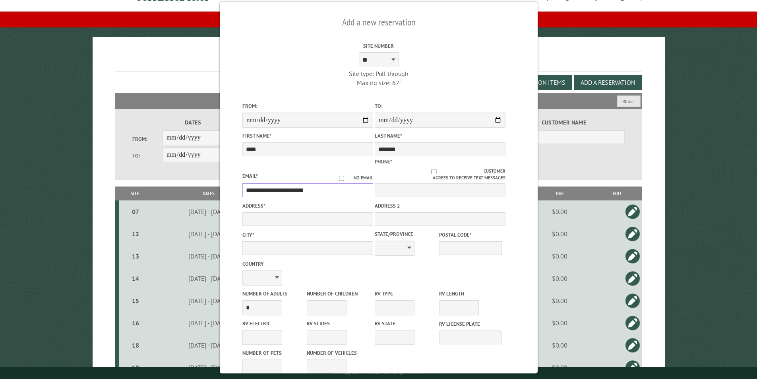 This screenshot has height=379, width=757. I want to click on th: Due, so click(560, 193).